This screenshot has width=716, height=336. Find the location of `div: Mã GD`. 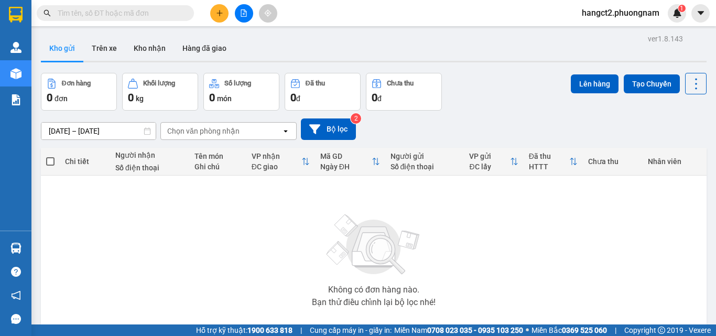

div: Mã GD is located at coordinates (346, 156).